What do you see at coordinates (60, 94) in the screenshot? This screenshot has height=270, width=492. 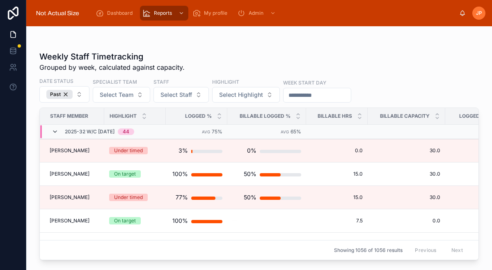 I see `button: Unselect PAST` at bounding box center [60, 94].